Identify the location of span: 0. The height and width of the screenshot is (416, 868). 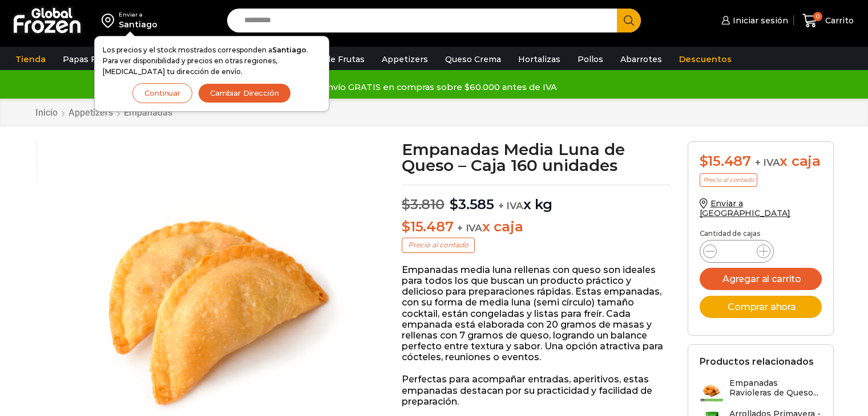
(818, 17).